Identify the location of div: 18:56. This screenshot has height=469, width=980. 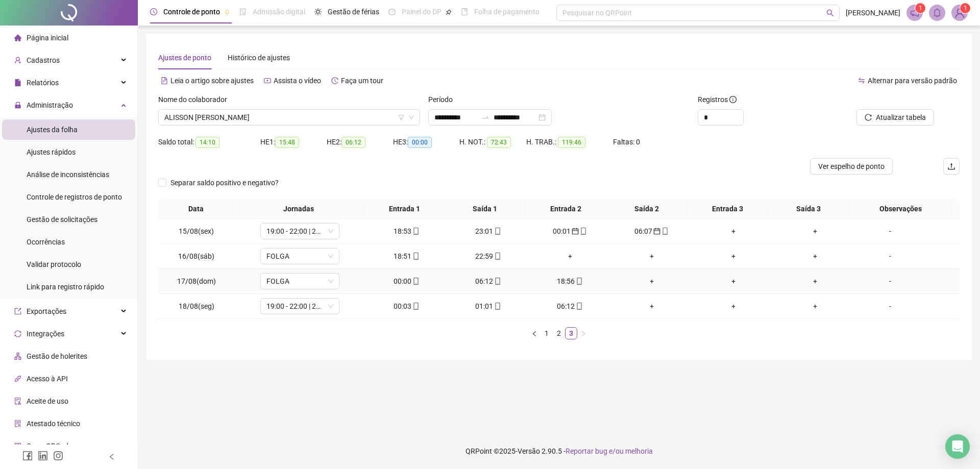
(571, 281).